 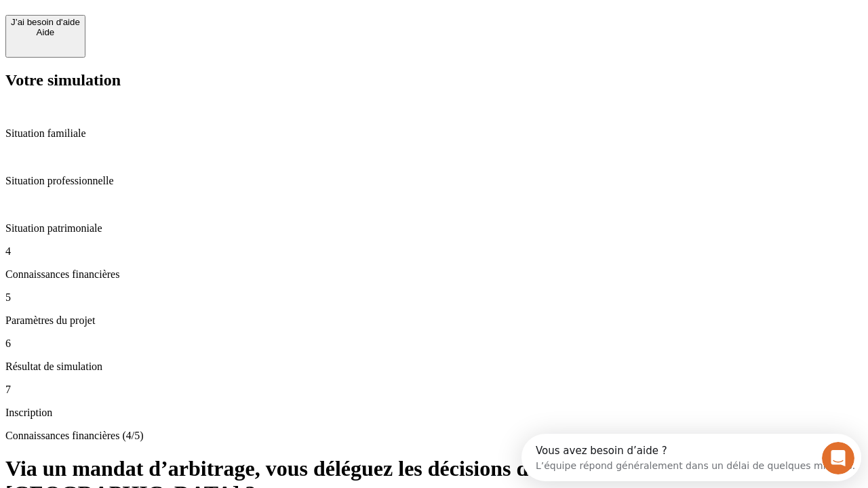 What do you see at coordinates (434, 390) in the screenshot?
I see `p: 7` at bounding box center [434, 390].